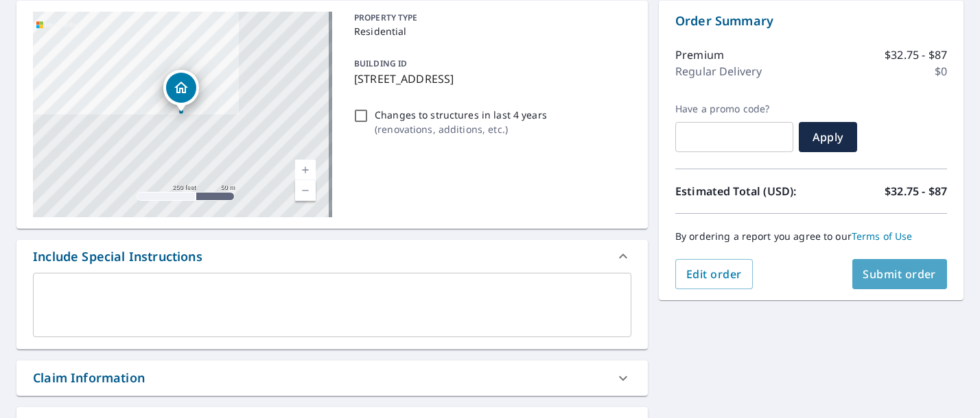  I want to click on p: Changes to structures in last 4 years, so click(461, 114).